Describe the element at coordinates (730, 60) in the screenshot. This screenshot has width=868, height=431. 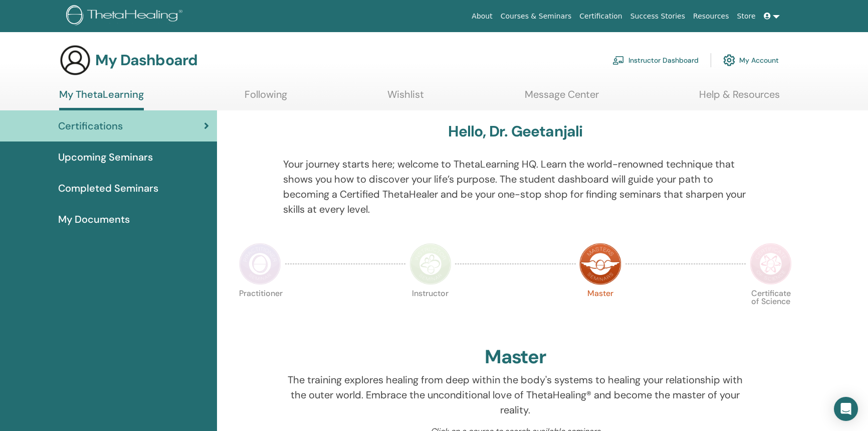
I see `img: cog.svg` at that location.